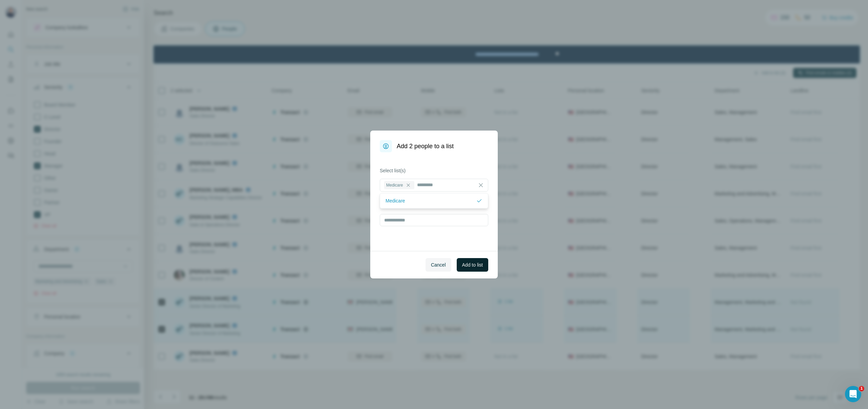 Image resolution: width=868 pixels, height=409 pixels. What do you see at coordinates (395, 201) in the screenshot?
I see `p: Medicare` at bounding box center [395, 201].